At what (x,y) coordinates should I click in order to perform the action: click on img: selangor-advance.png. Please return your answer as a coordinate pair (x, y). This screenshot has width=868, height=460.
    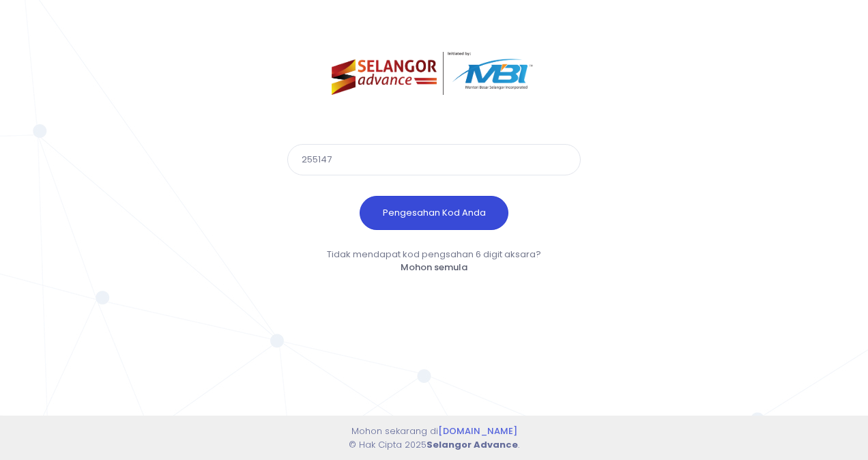
    Looking at the image, I should click on (434, 73).